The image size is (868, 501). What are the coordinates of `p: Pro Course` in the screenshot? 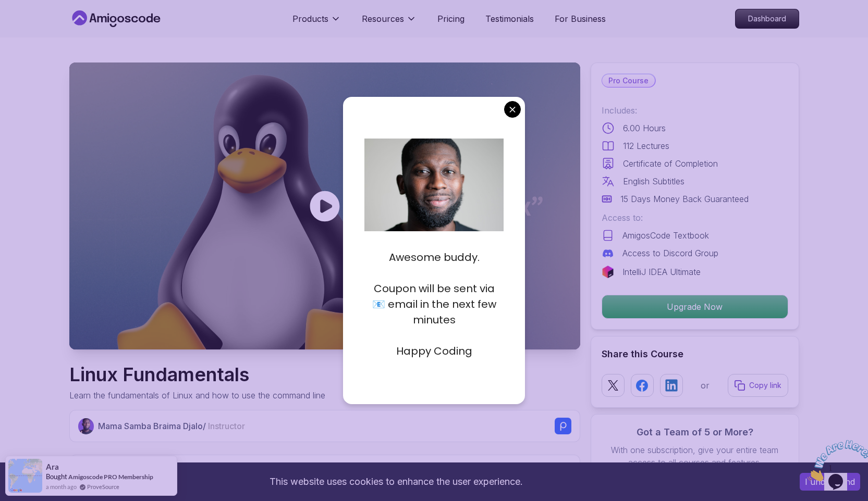 It's located at (629, 81).